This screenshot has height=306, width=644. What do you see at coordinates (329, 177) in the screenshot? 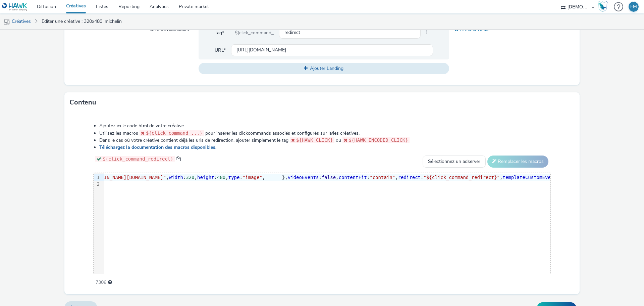
I see `span: false` at bounding box center [329, 177].